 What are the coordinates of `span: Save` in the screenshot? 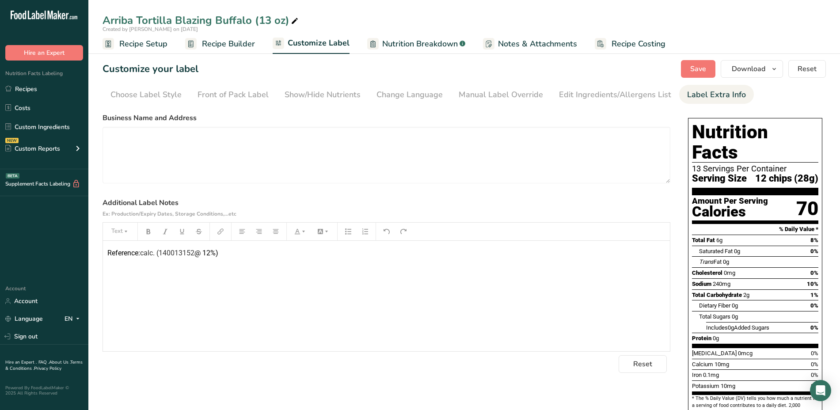 It's located at (698, 69).